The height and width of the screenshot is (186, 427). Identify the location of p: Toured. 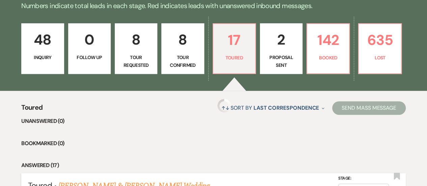
(234, 58).